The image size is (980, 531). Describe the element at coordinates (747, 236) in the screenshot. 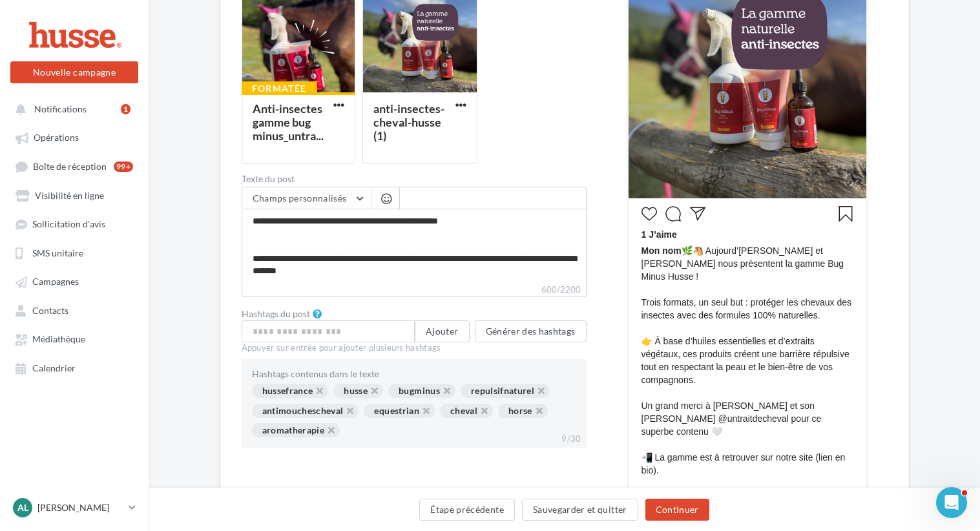

I see `div: 1 J’aime` at that location.